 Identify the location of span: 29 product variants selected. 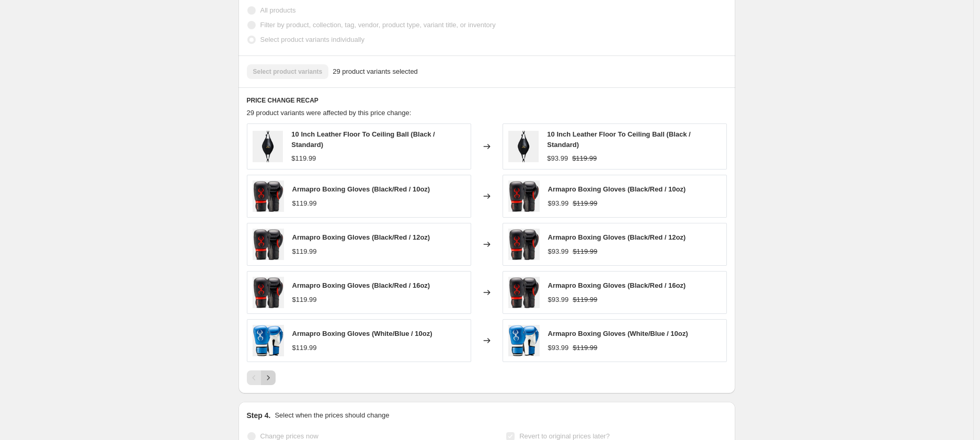
(375, 72).